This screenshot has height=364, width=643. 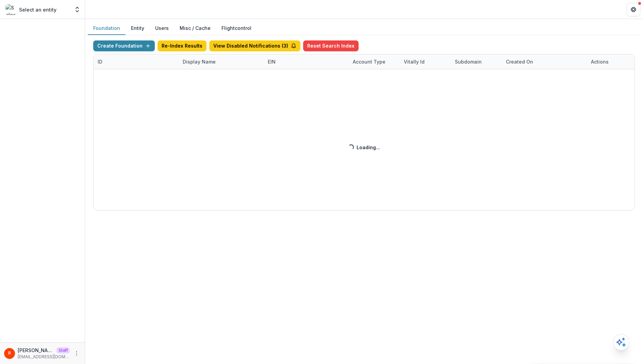 What do you see at coordinates (237, 28) in the screenshot?
I see `a: Flightcontrol` at bounding box center [237, 28].